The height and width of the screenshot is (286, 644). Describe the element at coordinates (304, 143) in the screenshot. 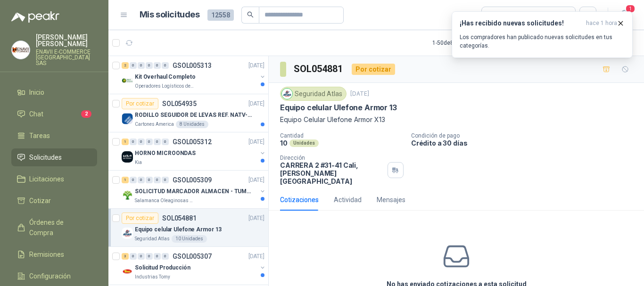

I see `div: Unidades` at that location.